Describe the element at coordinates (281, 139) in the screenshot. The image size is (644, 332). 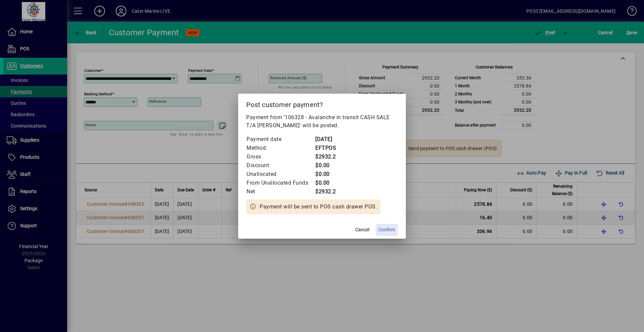
I see `td: Payment date` at that location.